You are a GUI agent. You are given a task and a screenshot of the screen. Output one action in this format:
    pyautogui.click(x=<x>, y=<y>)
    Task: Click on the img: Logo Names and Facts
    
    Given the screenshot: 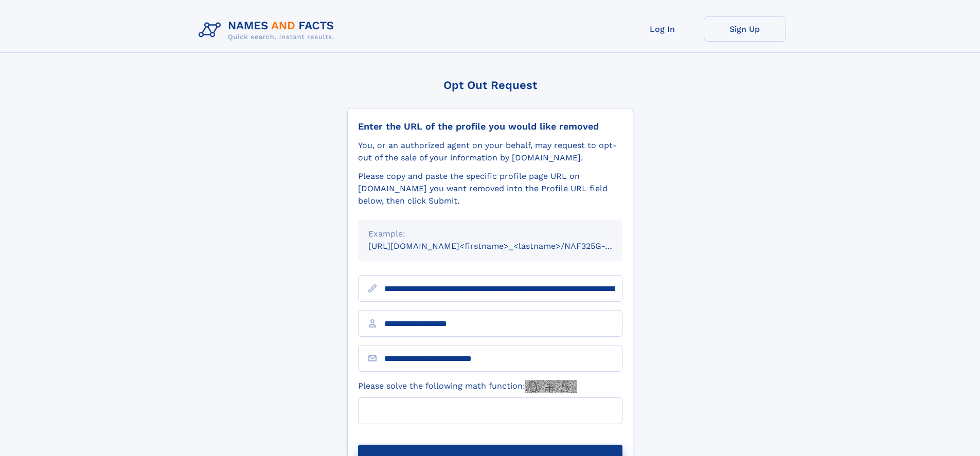 What is the action you would take?
    pyautogui.click(x=268, y=31)
    